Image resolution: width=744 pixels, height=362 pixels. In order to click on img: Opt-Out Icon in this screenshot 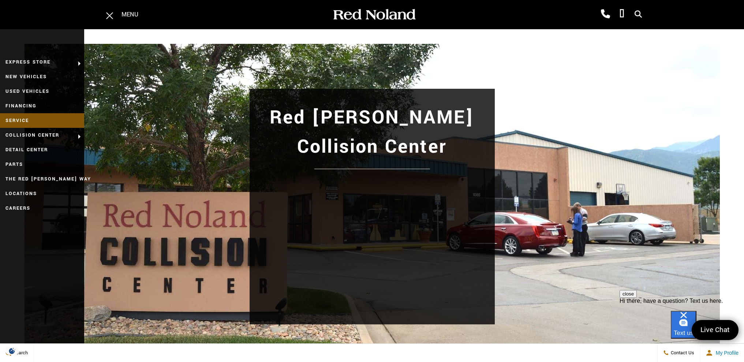, I will do `click(12, 351)`.